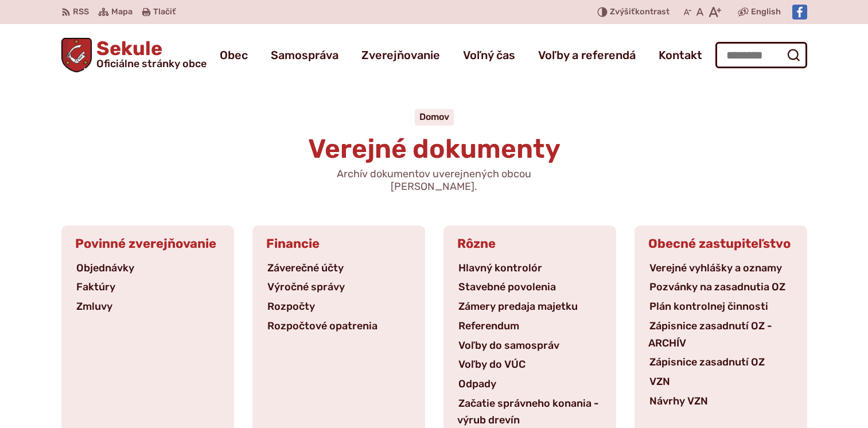 The width and height of the screenshot is (868, 428). I want to click on a: Zápisnice zasadnutí OZ - ARCHÍV, so click(710, 334).